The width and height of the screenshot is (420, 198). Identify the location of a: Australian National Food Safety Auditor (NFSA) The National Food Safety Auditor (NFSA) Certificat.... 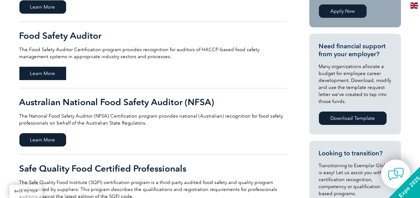
(153, 121).